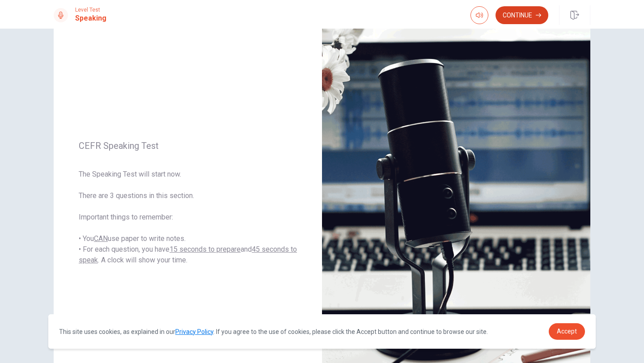  I want to click on u: 15 seconds to prepare, so click(205, 249).